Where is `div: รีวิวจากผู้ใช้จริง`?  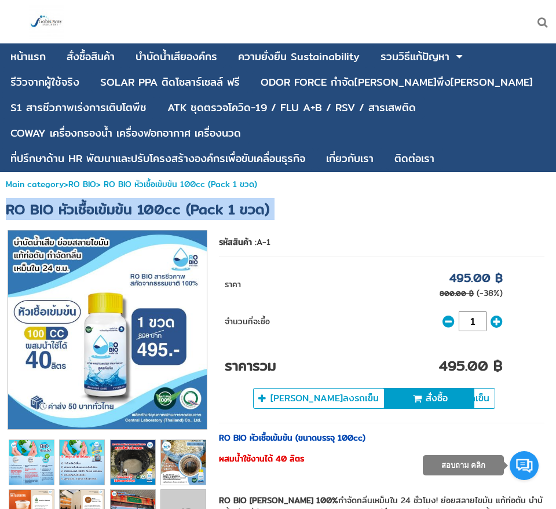
div: รีวิวจากผู้ใช้จริง is located at coordinates (45, 82).